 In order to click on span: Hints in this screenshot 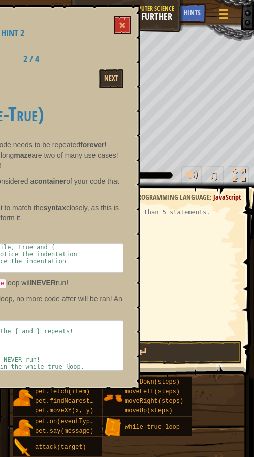, I will do `click(192, 12)`.